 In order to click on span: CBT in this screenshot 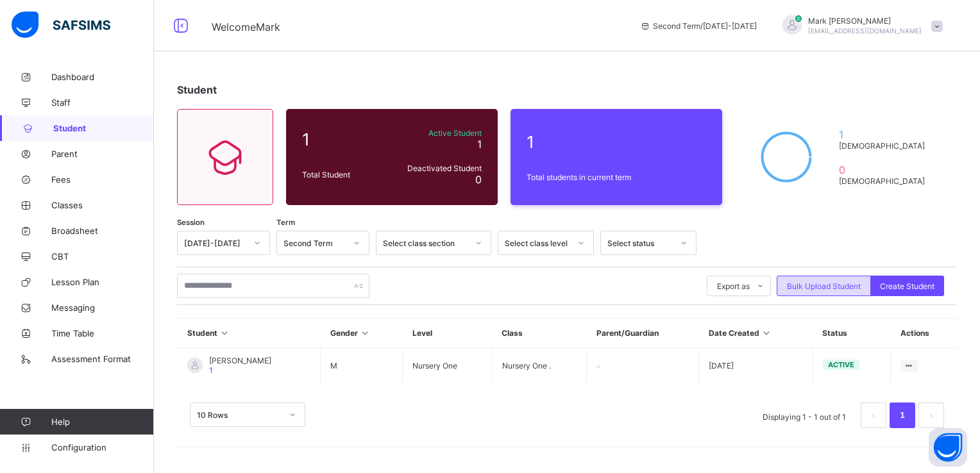, I will do `click(103, 256)`.